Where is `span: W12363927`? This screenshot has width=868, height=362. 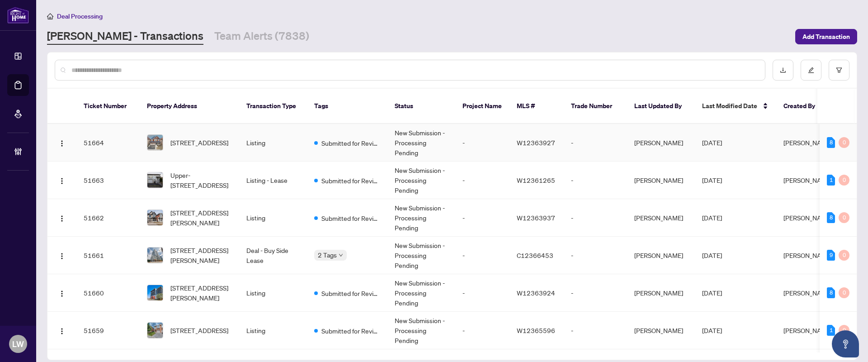
span: W12363927 is located at coordinates (536, 143).